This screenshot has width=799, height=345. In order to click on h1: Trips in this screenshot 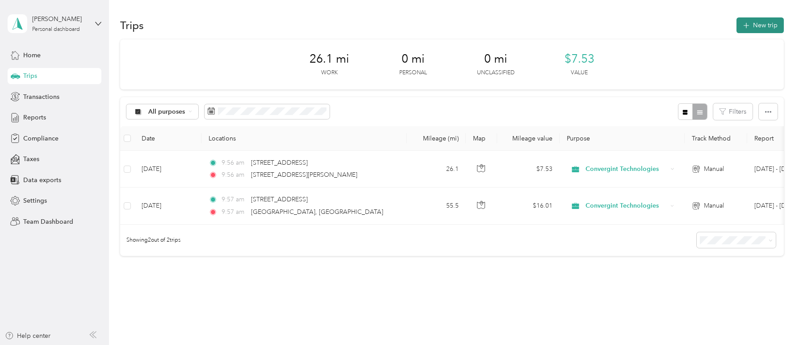, I will do `click(132, 25)`.